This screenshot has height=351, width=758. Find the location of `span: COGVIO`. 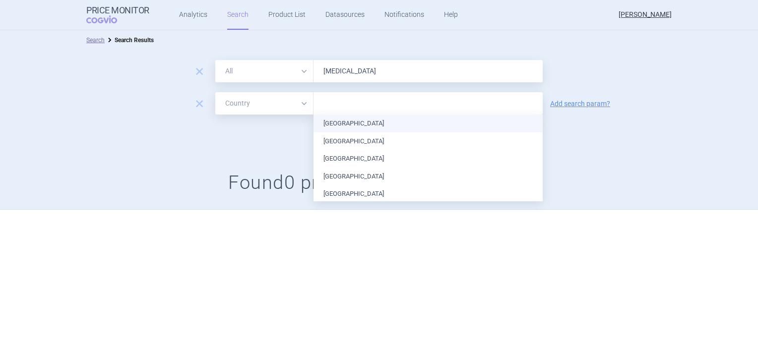

span: COGVIO is located at coordinates (109, 19).